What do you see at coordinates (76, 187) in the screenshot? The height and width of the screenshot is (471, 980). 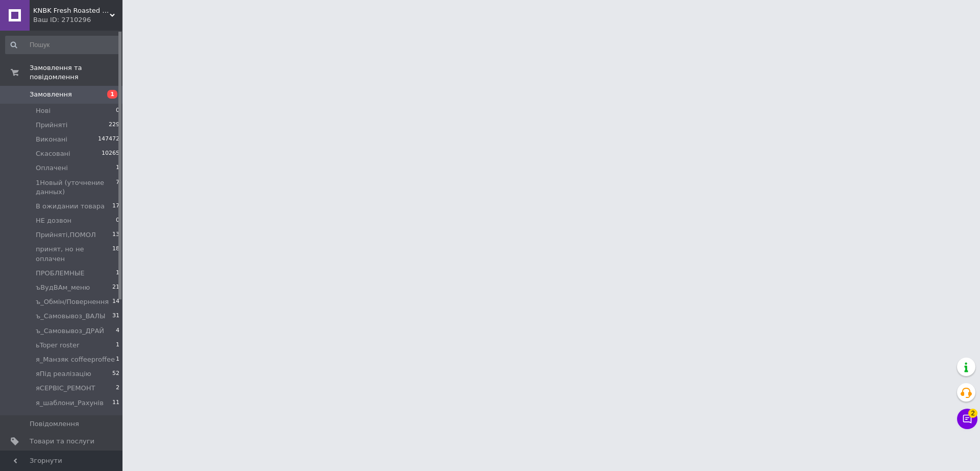 I see `span: 1Новый (уточнение данных)` at bounding box center [76, 187].